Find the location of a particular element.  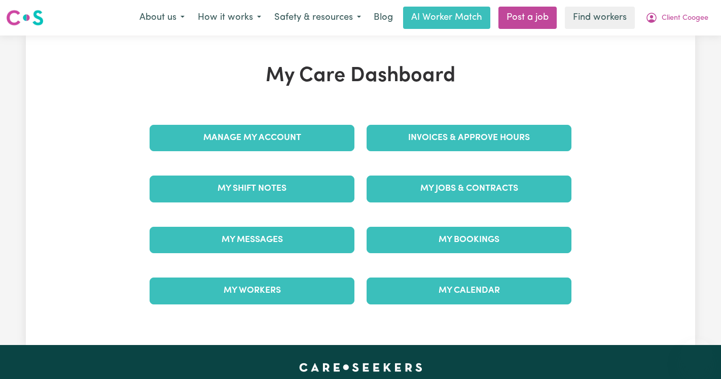

a: My Bookings is located at coordinates (469, 240).